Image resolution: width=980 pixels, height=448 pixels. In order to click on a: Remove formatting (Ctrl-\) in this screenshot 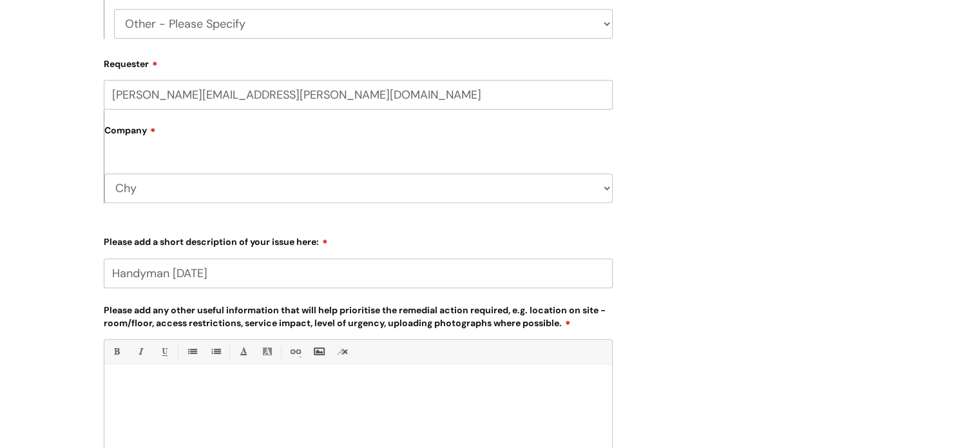, I will do `click(342, 351)`.